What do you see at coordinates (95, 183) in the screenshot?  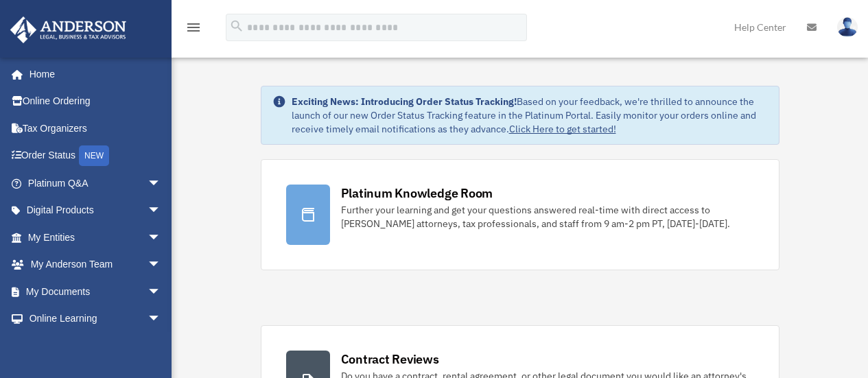 I see `a: Platinum Q&Aarrow_drop_down` at bounding box center [95, 183].